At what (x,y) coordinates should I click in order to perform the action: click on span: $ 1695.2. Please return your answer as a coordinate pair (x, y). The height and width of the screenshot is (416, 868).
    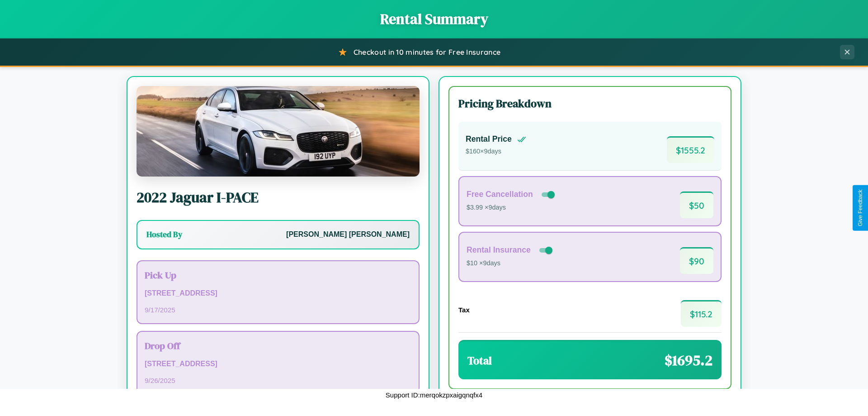
    Looking at the image, I should click on (688, 360).